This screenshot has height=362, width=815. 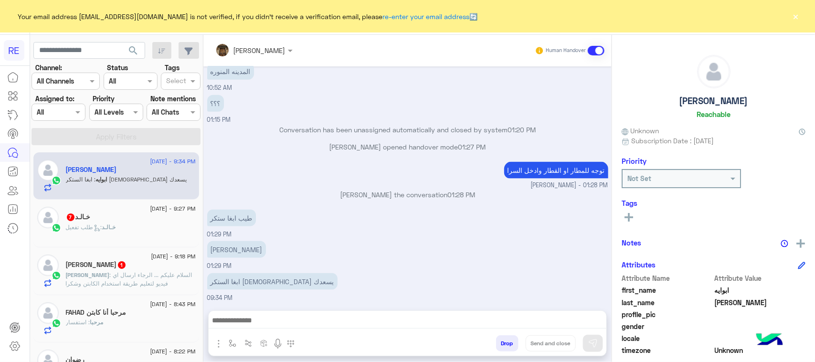 What do you see at coordinates (122, 265) in the screenshot?
I see `span: 1` at bounding box center [122, 265].